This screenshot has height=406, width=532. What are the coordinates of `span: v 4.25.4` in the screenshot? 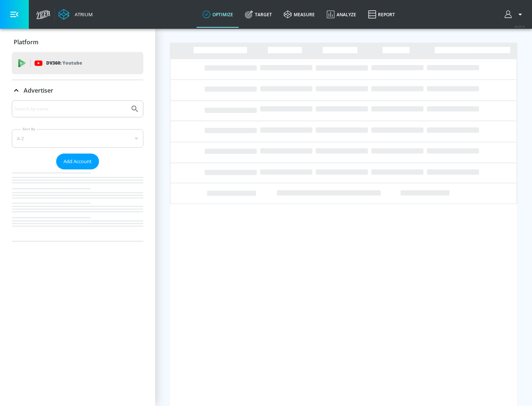 It's located at (520, 26).